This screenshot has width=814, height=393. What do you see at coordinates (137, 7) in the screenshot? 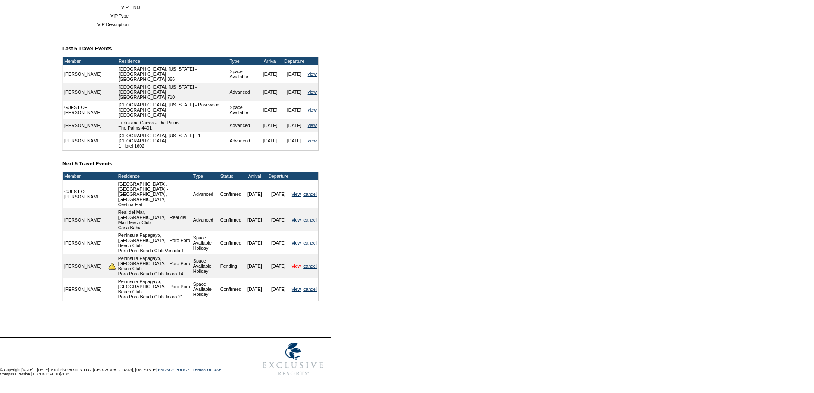
I see `span: NO` at bounding box center [137, 7].